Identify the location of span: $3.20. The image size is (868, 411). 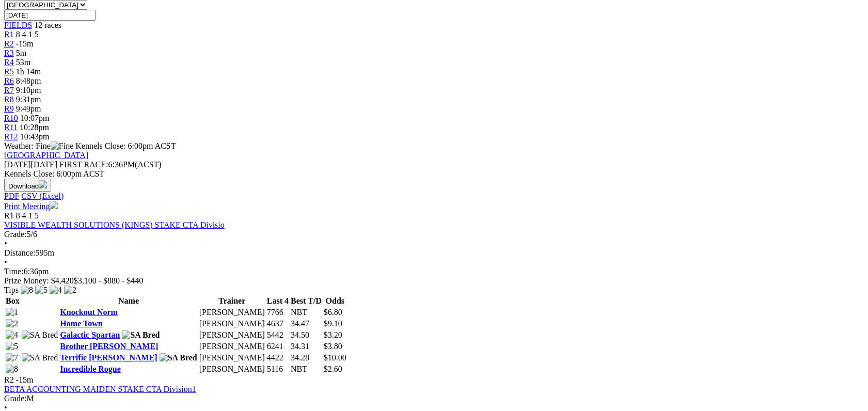
(333, 334).